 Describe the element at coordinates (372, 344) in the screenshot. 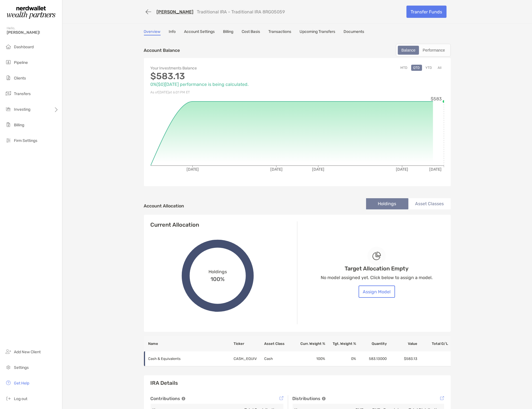

I see `th: Quantity` at that location.